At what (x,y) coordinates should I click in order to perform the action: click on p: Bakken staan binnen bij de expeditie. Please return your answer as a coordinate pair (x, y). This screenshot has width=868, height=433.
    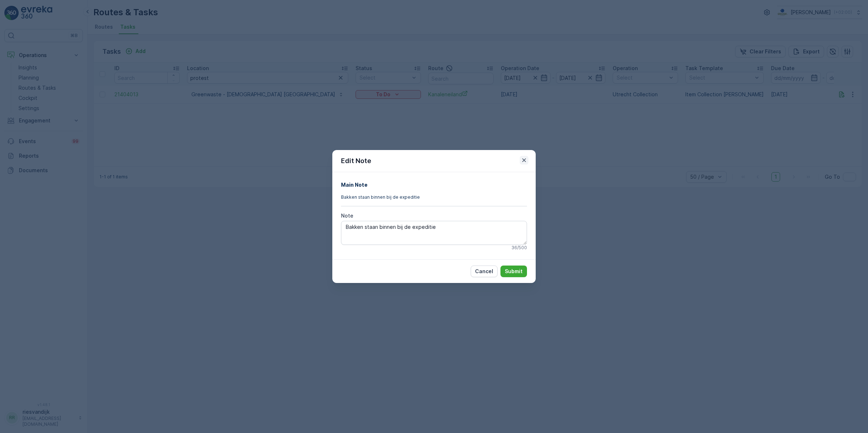
    Looking at the image, I should click on (434, 197).